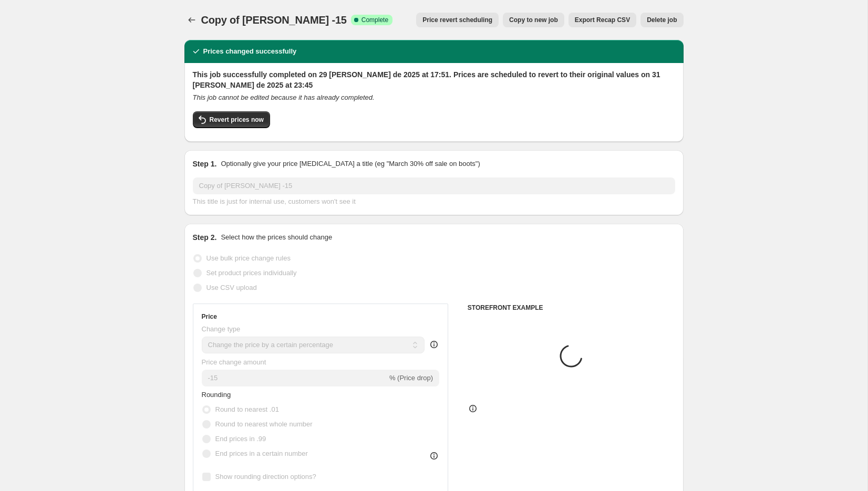 This screenshot has width=868, height=491. I want to click on span: Price change amount, so click(234, 362).